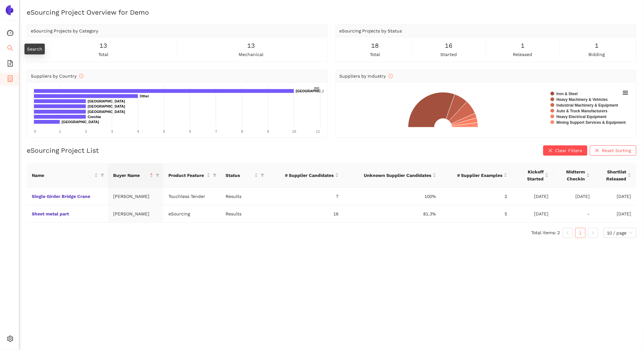  What do you see at coordinates (190, 132) in the screenshot?
I see `text: 6` at bounding box center [190, 132].